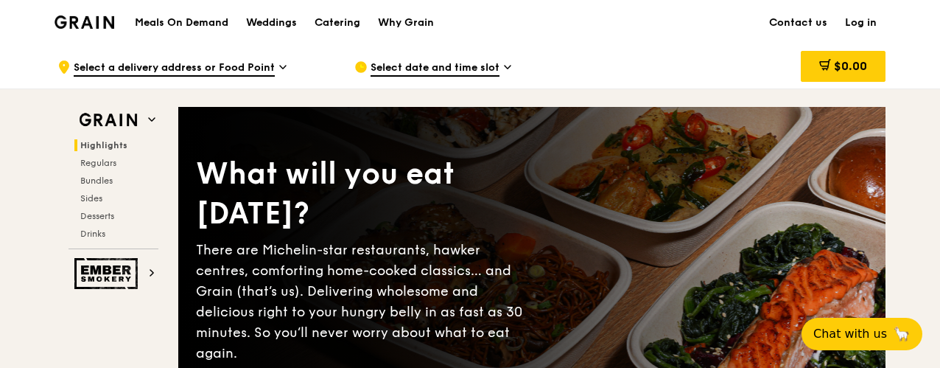 This screenshot has width=940, height=368. Describe the element at coordinates (338, 23) in the screenshot. I see `div: Catering` at that location.